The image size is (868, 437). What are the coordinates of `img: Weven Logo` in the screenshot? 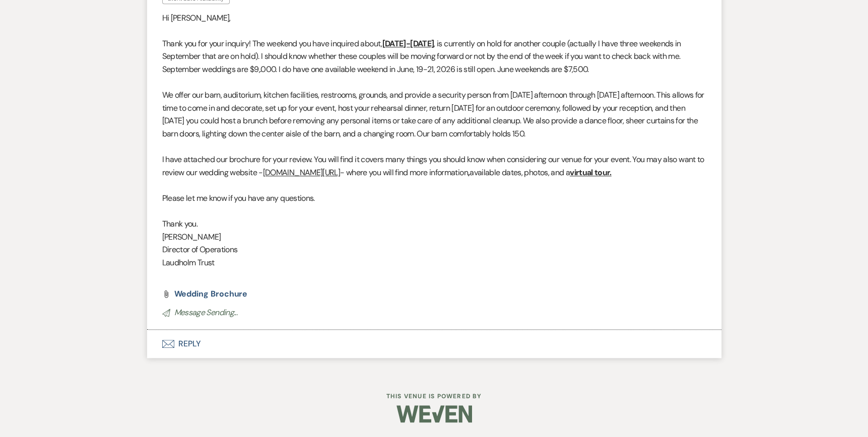 It's located at (434, 414).